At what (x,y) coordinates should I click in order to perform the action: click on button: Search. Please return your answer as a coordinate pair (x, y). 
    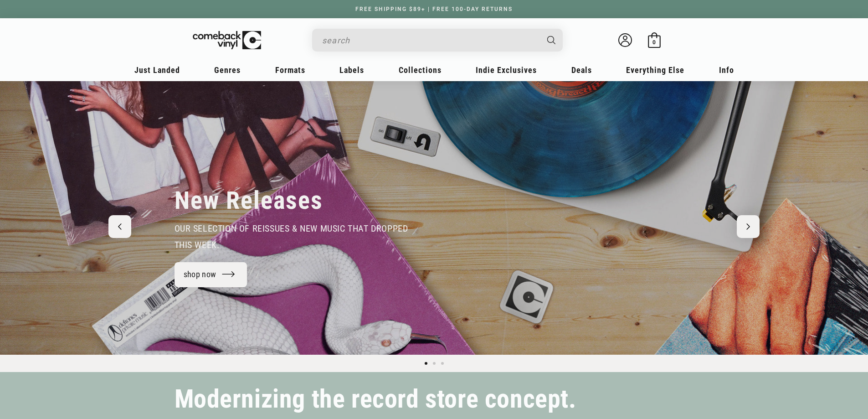
    Looking at the image, I should click on (551, 40).